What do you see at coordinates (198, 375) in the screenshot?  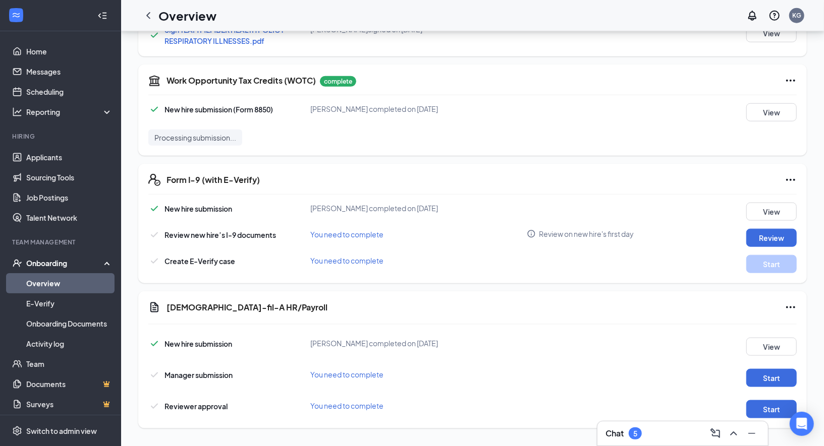 I see `span: Manager submission` at bounding box center [198, 375].